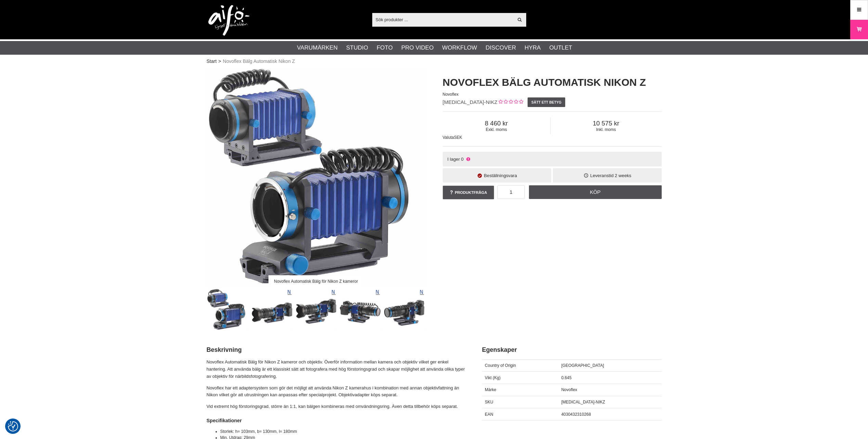 The image size is (868, 439). Describe the element at coordinates (404, 310) in the screenshot. I see `img: Novoflex har stort tillbehörssortiment` at that location.